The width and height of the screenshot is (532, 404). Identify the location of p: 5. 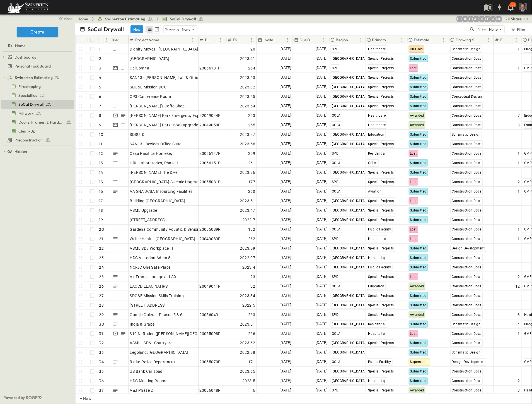
(100, 87).